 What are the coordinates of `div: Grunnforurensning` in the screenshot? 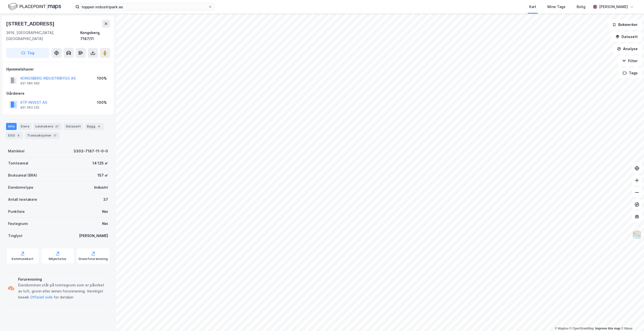 It's located at (93, 259).